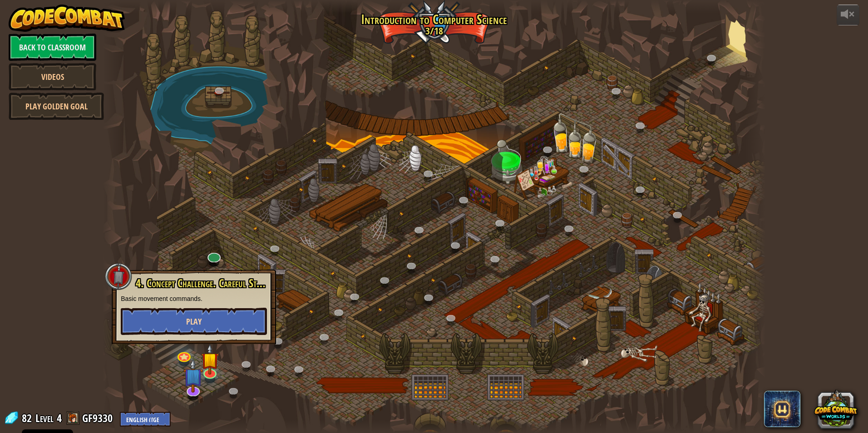 The height and width of the screenshot is (433, 868). What do you see at coordinates (848, 15) in the screenshot?
I see `button: Adjust volume` at bounding box center [848, 15].